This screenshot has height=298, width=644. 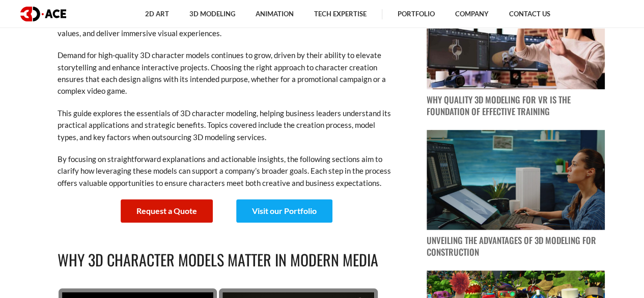 What do you see at coordinates (43, 14) in the screenshot?
I see `img: logo dark` at bounding box center [43, 14].